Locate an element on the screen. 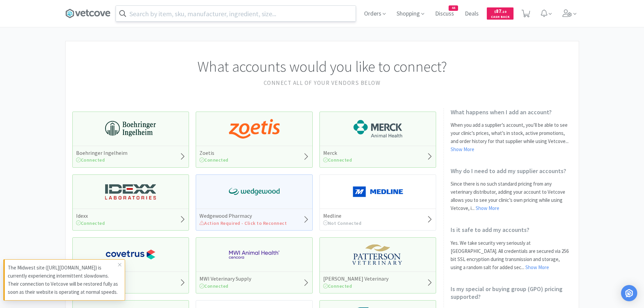  img: 77fca1acd8b6420a9015268ca798ef17_1.png is located at coordinates (131, 255).